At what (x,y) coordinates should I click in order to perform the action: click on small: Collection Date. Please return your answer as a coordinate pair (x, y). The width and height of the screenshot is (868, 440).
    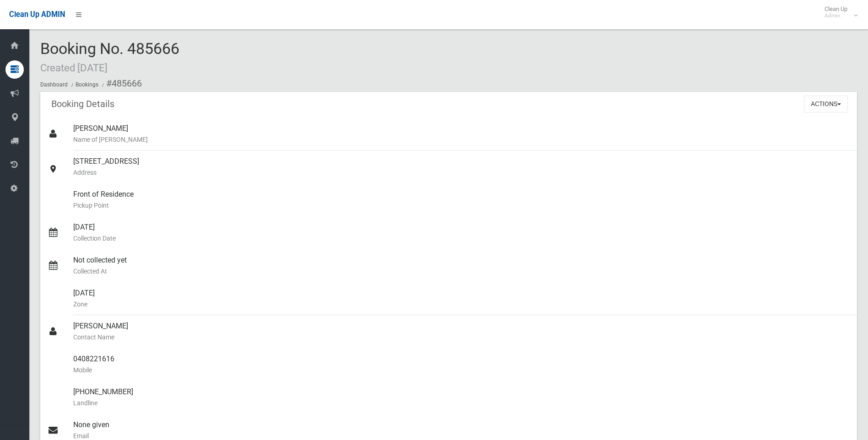
    Looking at the image, I should click on (461, 238).